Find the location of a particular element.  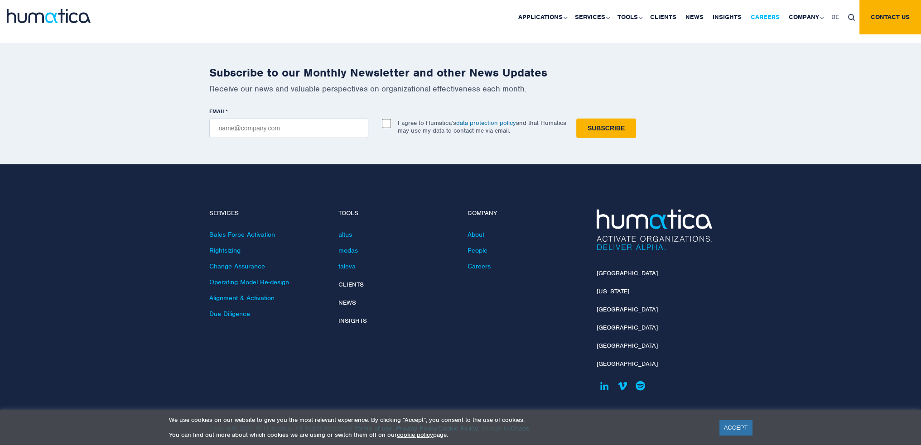

a: Clients is located at coordinates (351, 284).